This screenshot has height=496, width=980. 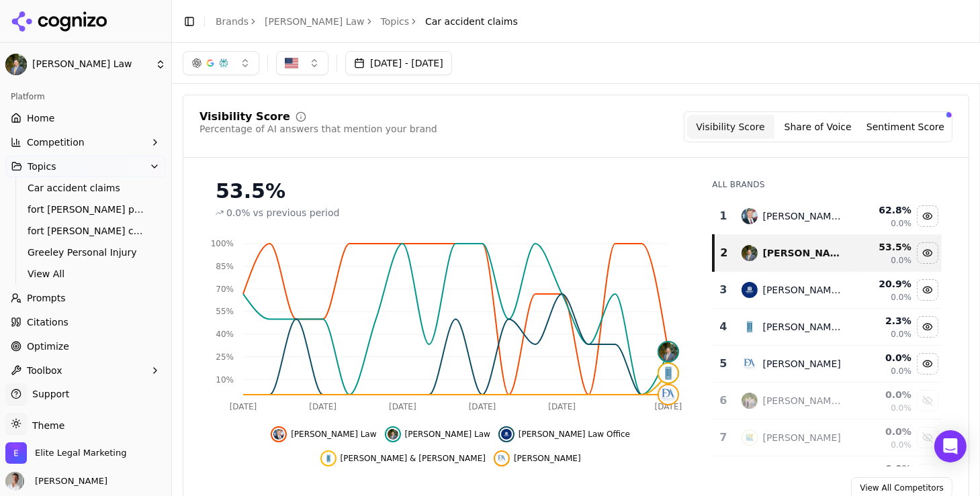 What do you see at coordinates (750, 438) in the screenshot?
I see `img: lyons gaddis` at bounding box center [750, 438].